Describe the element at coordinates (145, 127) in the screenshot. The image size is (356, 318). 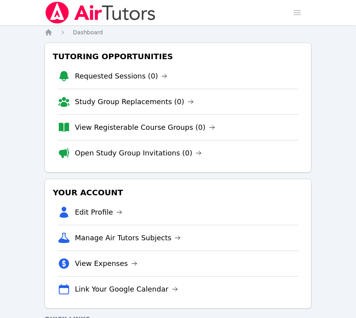
I see `a: View Registerable Course Groups (0)` at that location.